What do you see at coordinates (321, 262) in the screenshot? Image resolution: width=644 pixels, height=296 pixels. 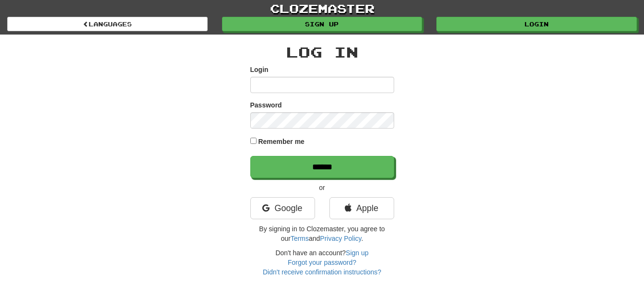 I see `a: Forgot your password?` at bounding box center [321, 262].